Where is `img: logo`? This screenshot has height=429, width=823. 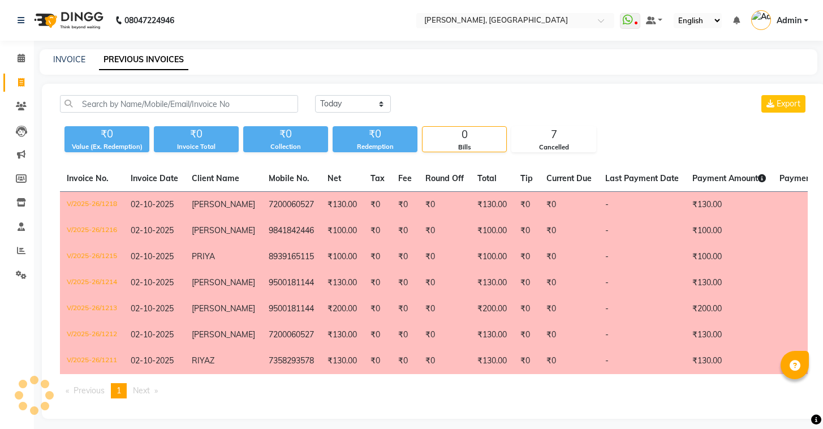 img: logo is located at coordinates (67, 20).